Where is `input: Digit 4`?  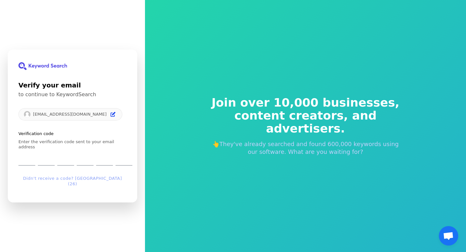
input: Digit 4 is located at coordinates (85, 158).